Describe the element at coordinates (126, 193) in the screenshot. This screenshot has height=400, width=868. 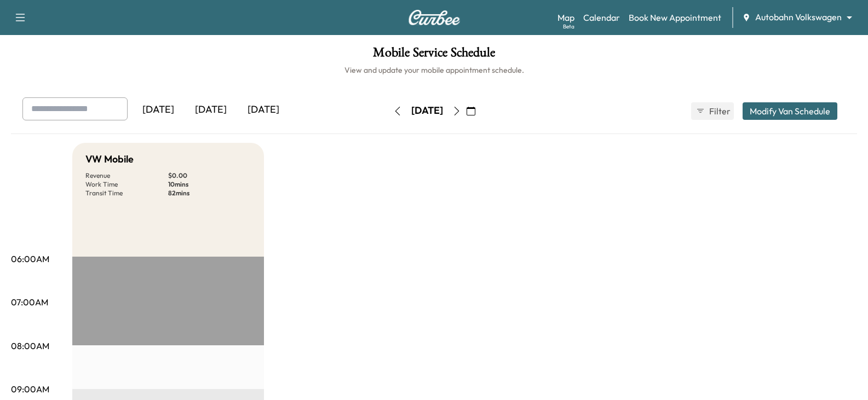
I see `p: Transit Time` at that location.